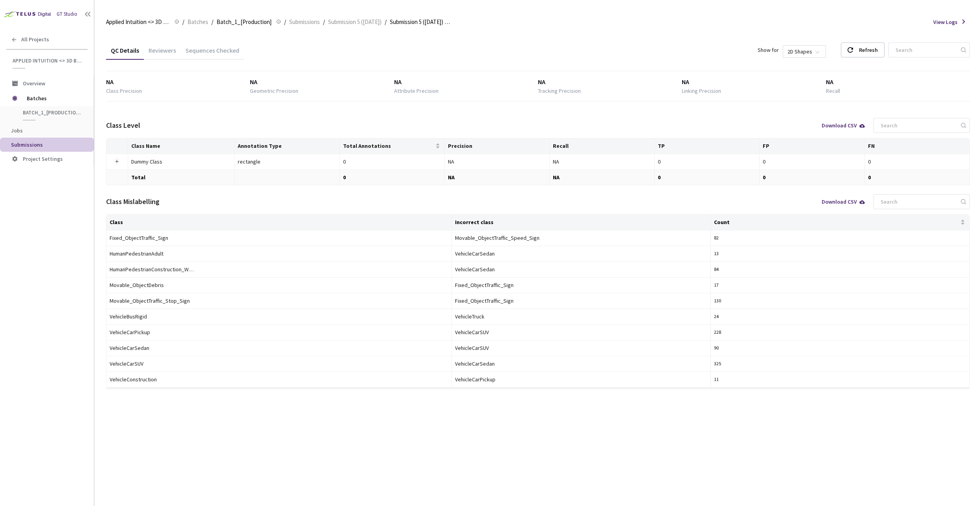 This screenshot has width=980, height=506. I want to click on div: Tracking Precision, so click(559, 91).